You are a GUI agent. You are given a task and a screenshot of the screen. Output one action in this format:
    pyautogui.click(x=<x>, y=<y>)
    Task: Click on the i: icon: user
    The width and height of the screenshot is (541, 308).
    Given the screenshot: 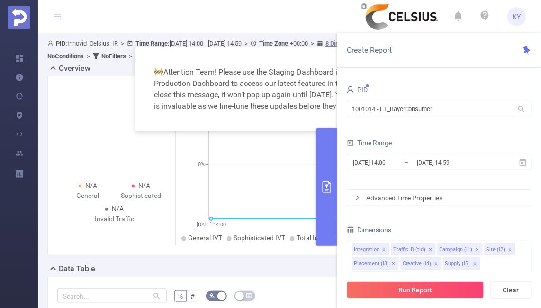 What is the action you would take?
    pyautogui.click(x=351, y=90)
    